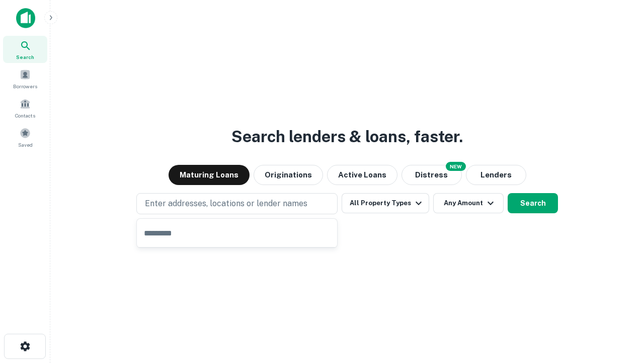  What do you see at coordinates (469, 203) in the screenshot?
I see `button: Any Amount` at bounding box center [469, 203].